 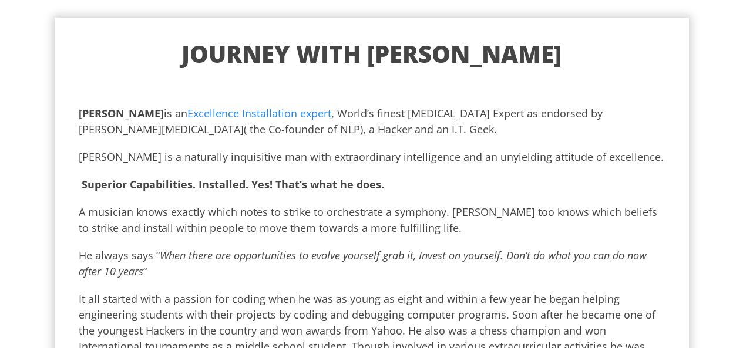 What do you see at coordinates (259, 113) in the screenshot?
I see `a: Excellence Installation expert` at bounding box center [259, 113].